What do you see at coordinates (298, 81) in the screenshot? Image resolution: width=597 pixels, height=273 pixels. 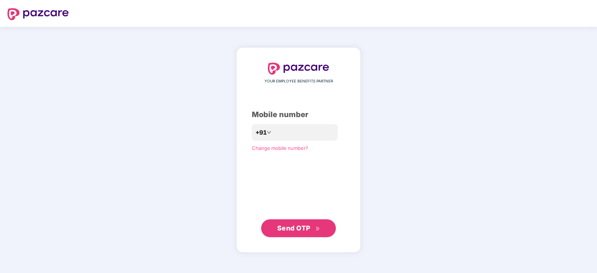 I see `span: YOUR EMPLOYEE BENEFITS PARTNER` at bounding box center [298, 81].